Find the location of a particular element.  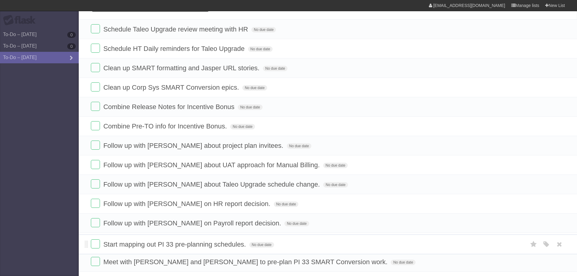

label: Star task is located at coordinates (534, 244).